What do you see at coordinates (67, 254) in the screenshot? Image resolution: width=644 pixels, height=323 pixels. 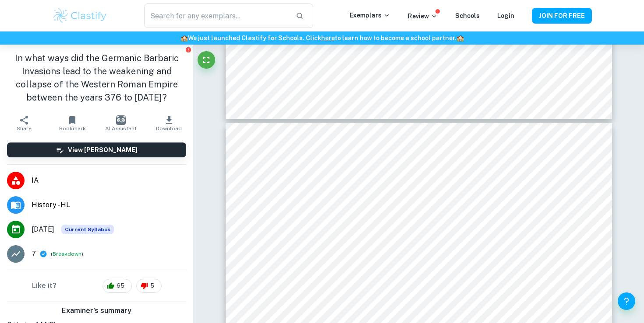 I see `button: Breakdown` at bounding box center [67, 254].